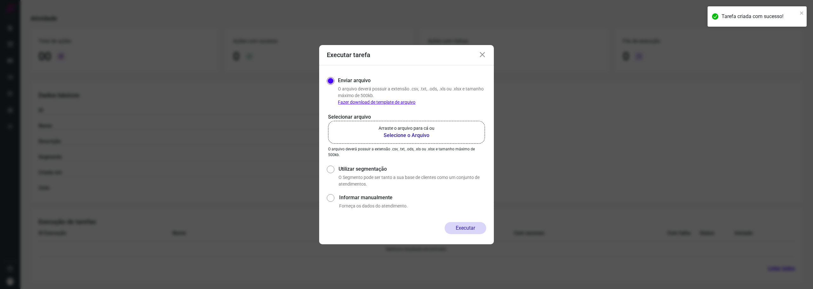  What do you see at coordinates (760, 17) in the screenshot?
I see `div: Tarefa criada com sucesso!` at bounding box center [760, 17].